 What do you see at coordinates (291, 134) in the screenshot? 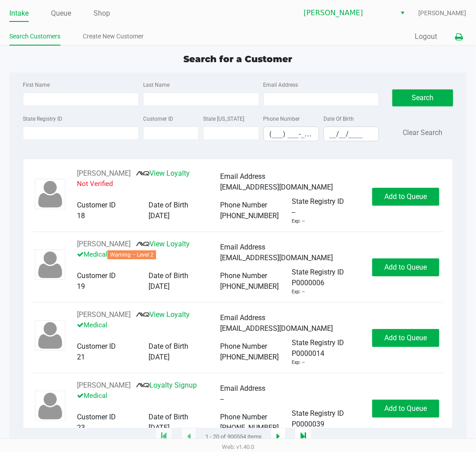
I see `input: Format: (999) 999-9999` at bounding box center [291, 134].